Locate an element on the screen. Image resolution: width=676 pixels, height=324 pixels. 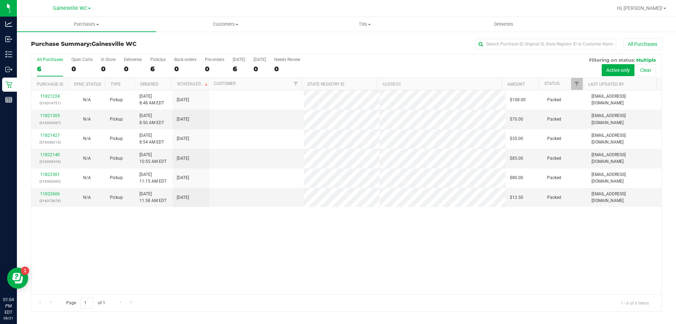
div: Back-orders is located at coordinates (185, 60).